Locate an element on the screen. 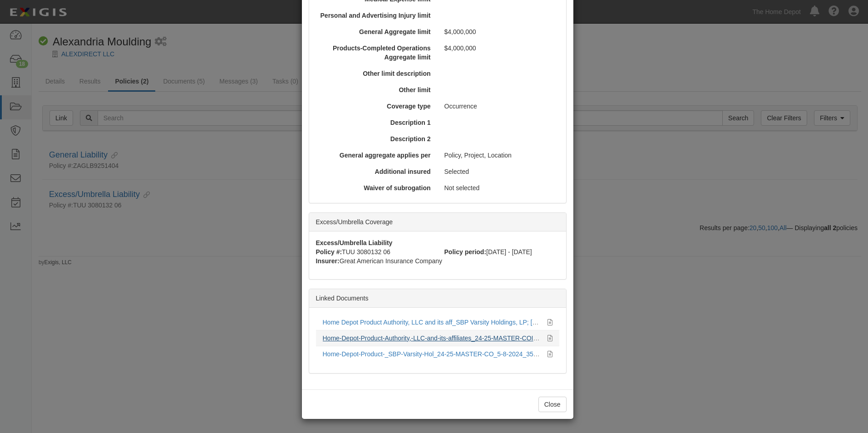 This screenshot has height=433, width=868. div: Great American Insurance Company is located at coordinates (438, 261).